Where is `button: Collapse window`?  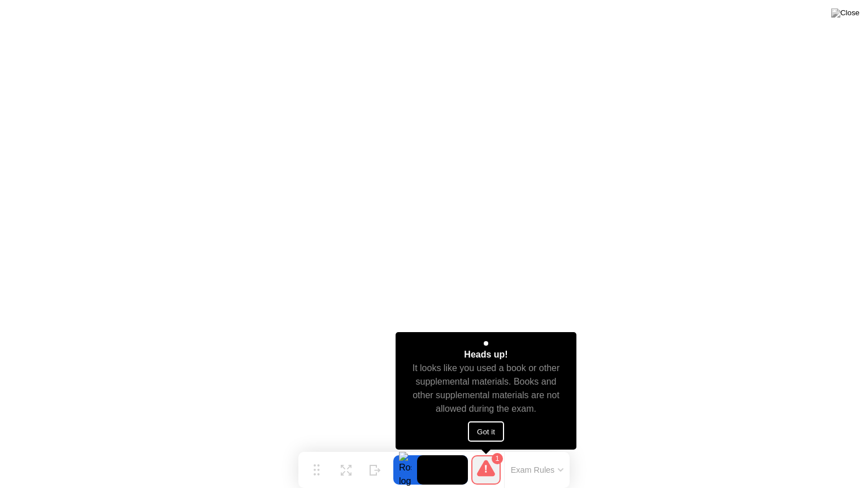
button: Collapse window is located at coordinates (350, 15).